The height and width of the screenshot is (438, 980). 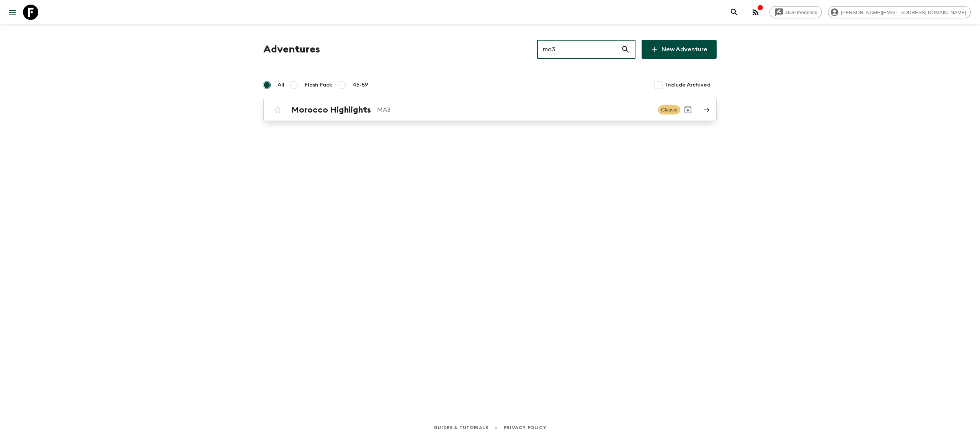 What do you see at coordinates (292, 49) in the screenshot?
I see `h1: Adventures` at bounding box center [292, 49].